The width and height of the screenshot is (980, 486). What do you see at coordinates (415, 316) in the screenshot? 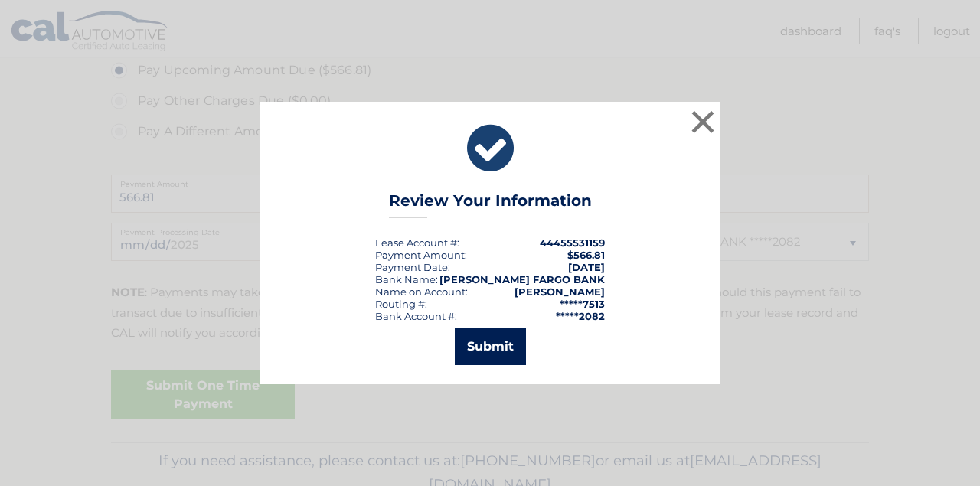
I see `div: Bank Account #:` at bounding box center [415, 316].